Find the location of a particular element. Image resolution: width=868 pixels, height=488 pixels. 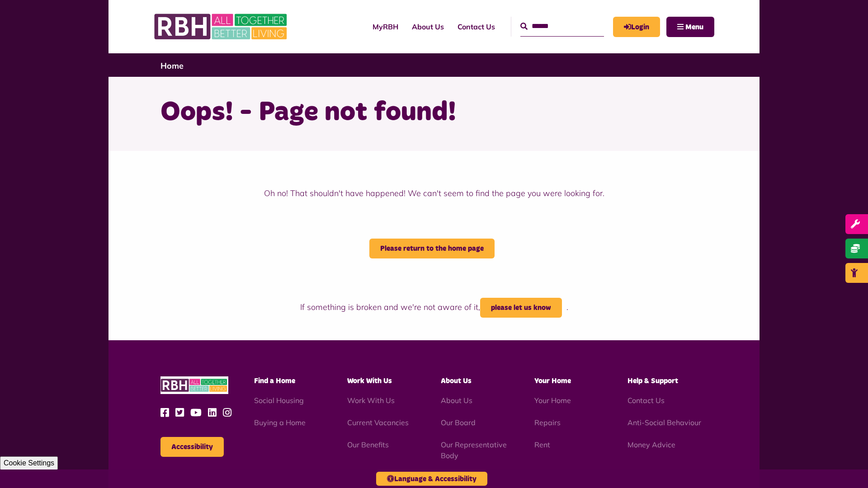

a: Home is located at coordinates (172, 65).